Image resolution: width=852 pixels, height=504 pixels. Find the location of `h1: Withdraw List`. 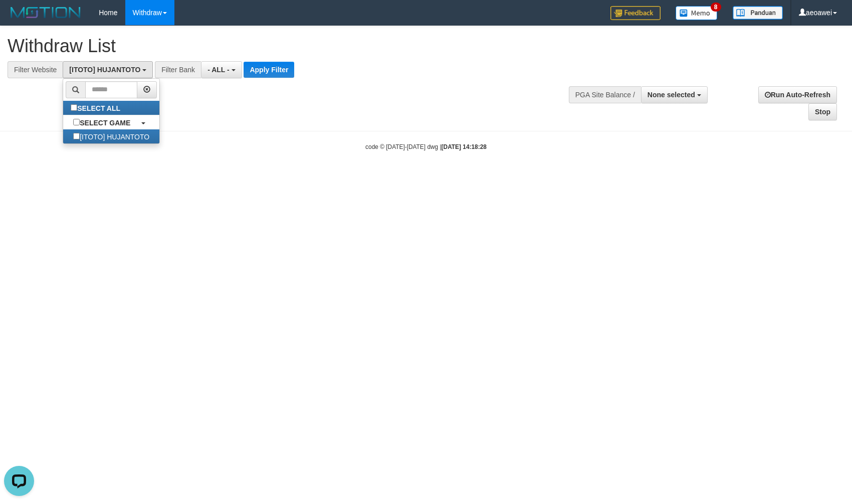

h1: Withdraw List is located at coordinates (283, 46).